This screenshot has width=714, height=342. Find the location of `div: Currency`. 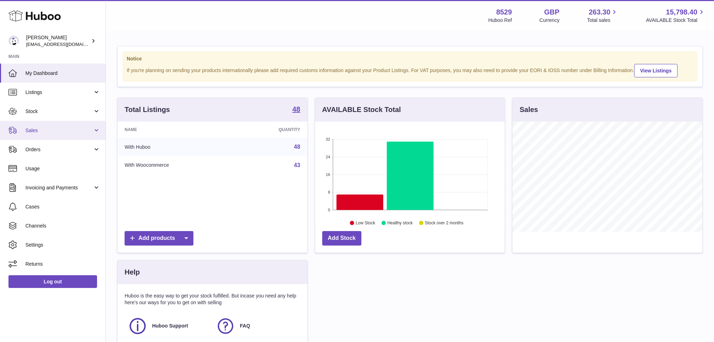

div: Currency is located at coordinates (549, 20).